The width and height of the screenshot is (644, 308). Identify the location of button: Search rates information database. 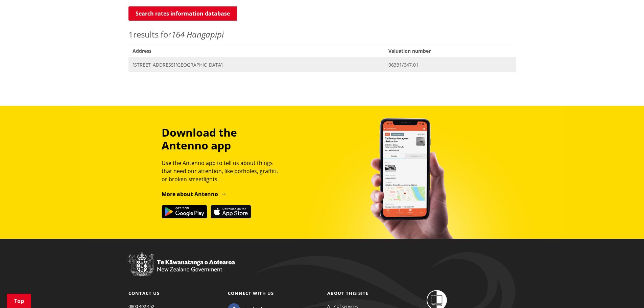
(183, 14).